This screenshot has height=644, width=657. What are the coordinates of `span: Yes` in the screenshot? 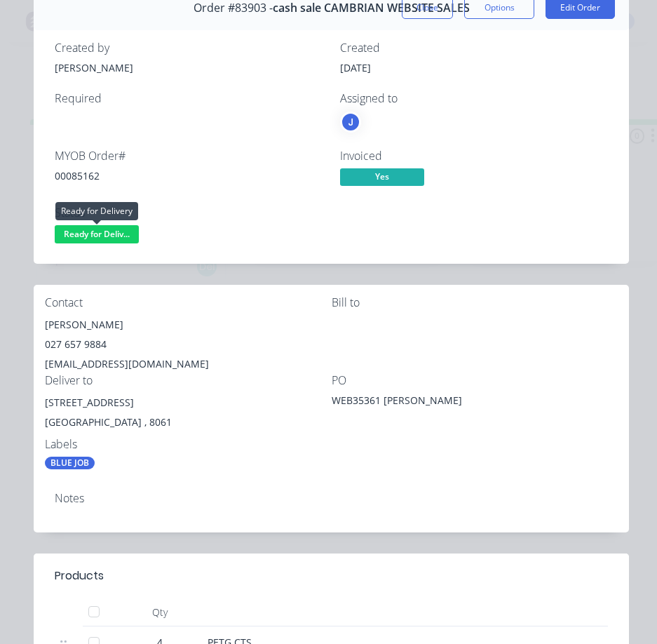 It's located at (382, 177).